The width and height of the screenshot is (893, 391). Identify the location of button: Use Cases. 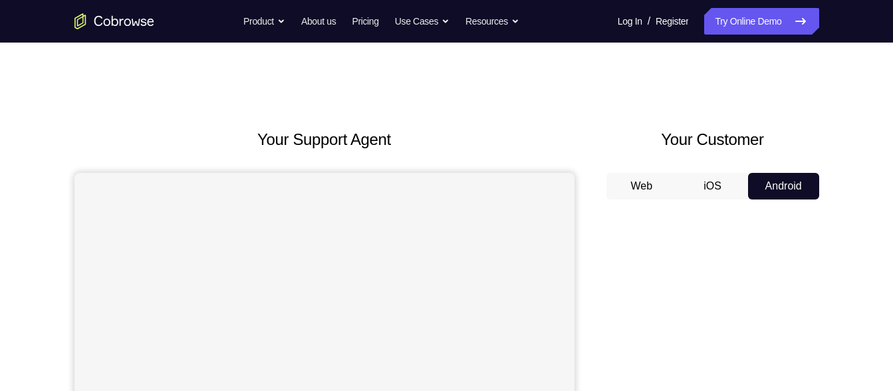
(422, 21).